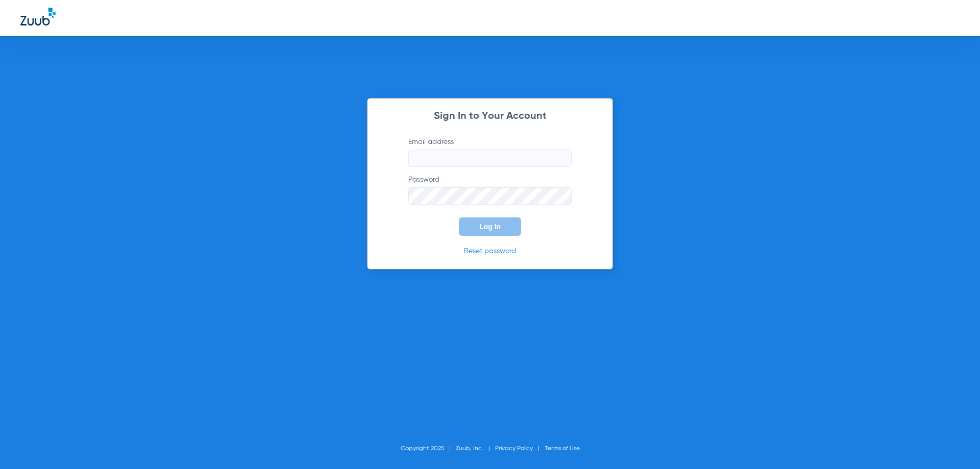 The image size is (980, 469). I want to click on input: Password, so click(490, 196).